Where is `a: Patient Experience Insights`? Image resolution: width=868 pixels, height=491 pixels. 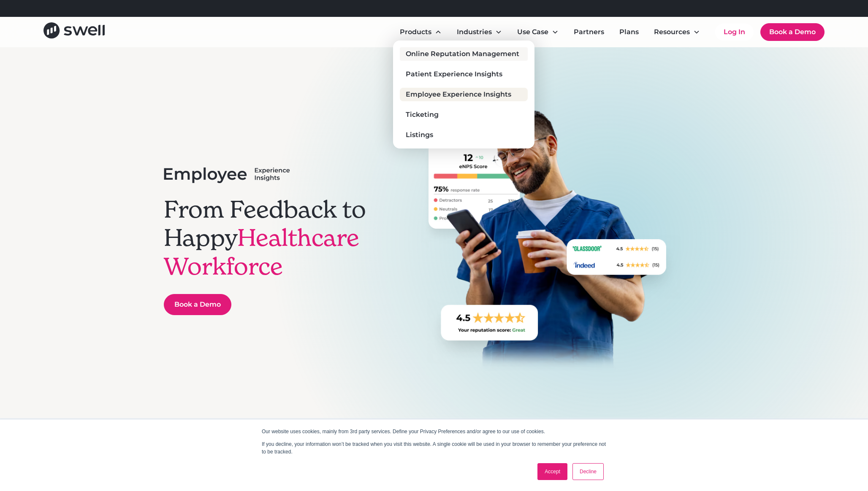
a: Patient Experience Insights is located at coordinates (464, 74).